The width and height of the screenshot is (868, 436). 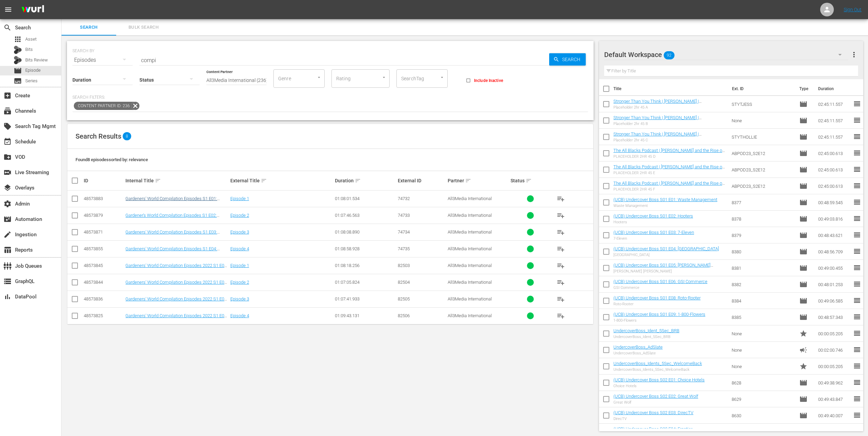 I want to click on span: 82503, so click(x=404, y=265).